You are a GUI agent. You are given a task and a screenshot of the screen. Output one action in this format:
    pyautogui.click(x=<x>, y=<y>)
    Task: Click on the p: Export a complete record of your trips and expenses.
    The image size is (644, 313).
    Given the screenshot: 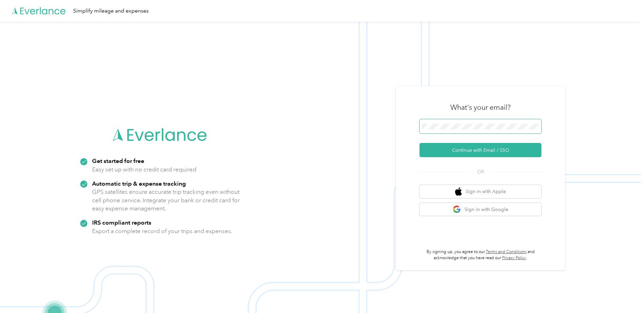 What is the action you would take?
    pyautogui.click(x=162, y=231)
    